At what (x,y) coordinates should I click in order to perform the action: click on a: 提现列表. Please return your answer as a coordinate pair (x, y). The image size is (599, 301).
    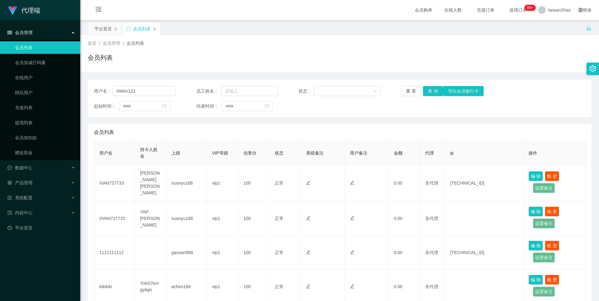
    Looking at the image, I should click on (45, 123).